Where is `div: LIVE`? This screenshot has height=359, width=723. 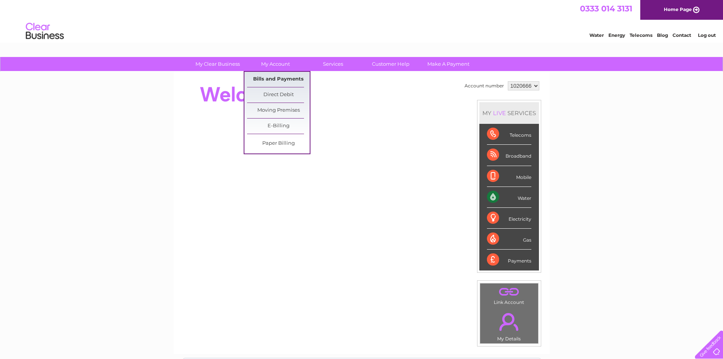 div: LIVE is located at coordinates (499, 113).